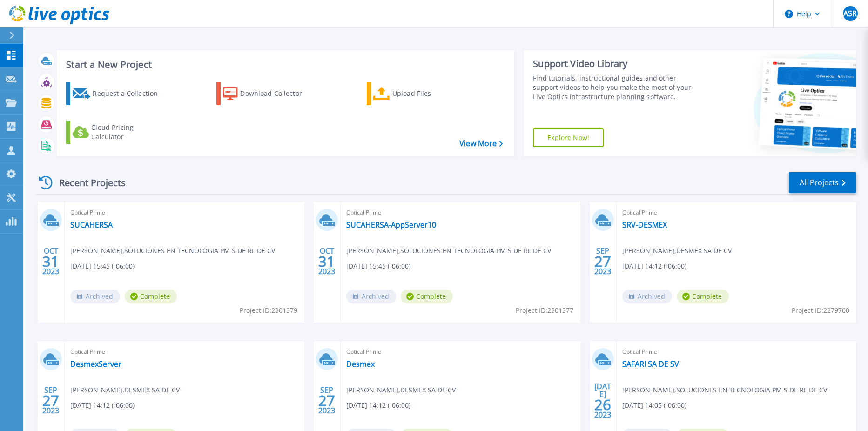  Describe the element at coordinates (618, 63) in the screenshot. I see `div: Support Video Library` at that location.